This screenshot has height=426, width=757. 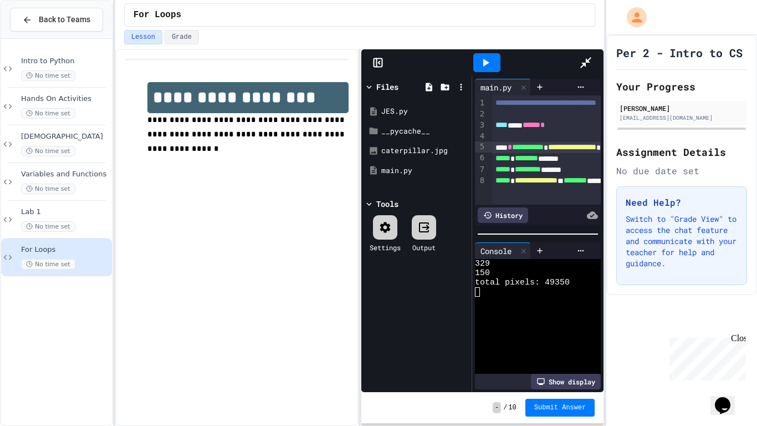 What do you see at coordinates (522, 282) in the screenshot?
I see `span: total pixels: 49350` at bounding box center [522, 282].